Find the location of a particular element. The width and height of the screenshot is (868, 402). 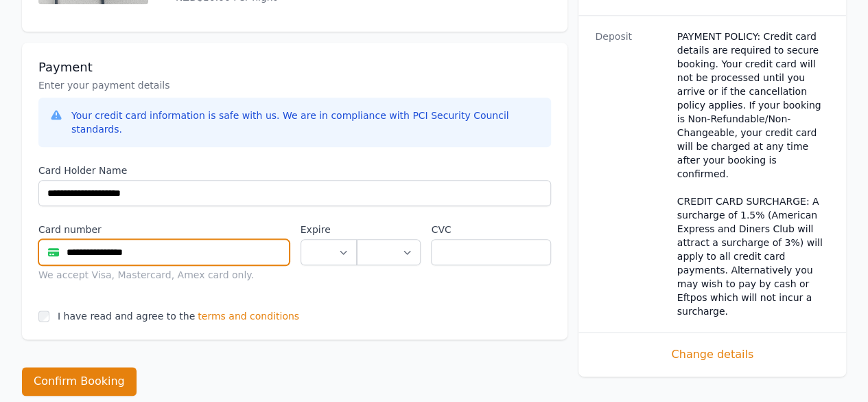

label: CVC is located at coordinates (491, 229).